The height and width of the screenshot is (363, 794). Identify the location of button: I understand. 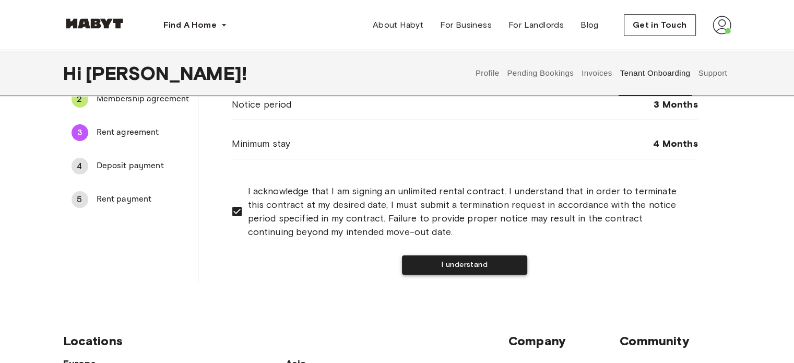
(465, 265).